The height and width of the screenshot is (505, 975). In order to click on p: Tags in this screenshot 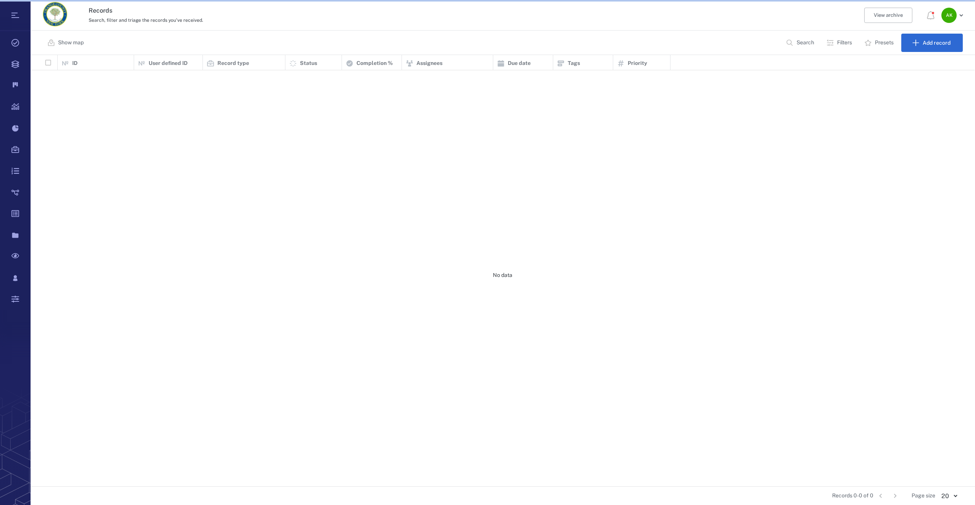, I will do `click(574, 63)`.